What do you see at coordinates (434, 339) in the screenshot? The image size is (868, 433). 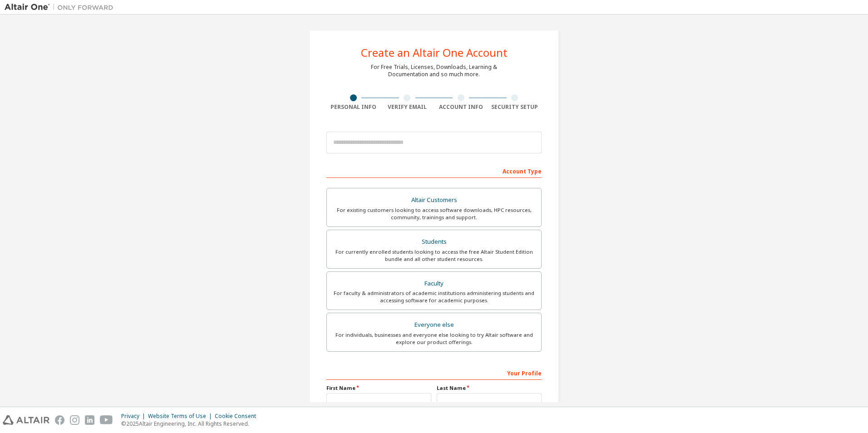 I see `div: For individuals, businesses and everyone else looking to try Altair software and explore our prod...` at bounding box center [434, 339].